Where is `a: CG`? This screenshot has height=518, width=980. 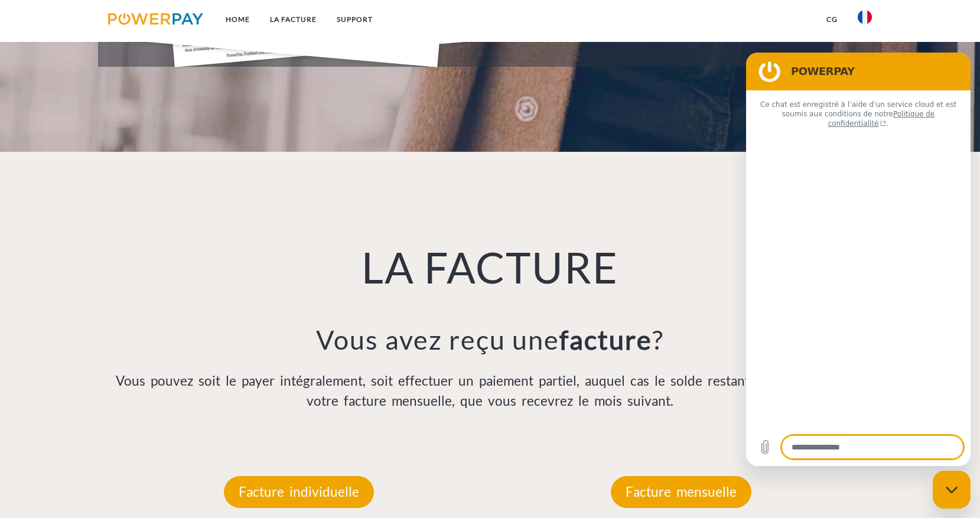 a: CG is located at coordinates (832, 19).